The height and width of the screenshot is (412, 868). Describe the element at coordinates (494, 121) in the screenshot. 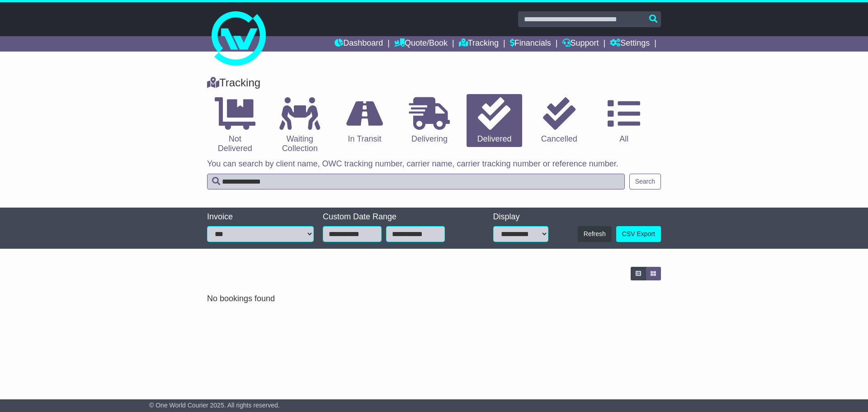

I see `a: Delivered` at that location.